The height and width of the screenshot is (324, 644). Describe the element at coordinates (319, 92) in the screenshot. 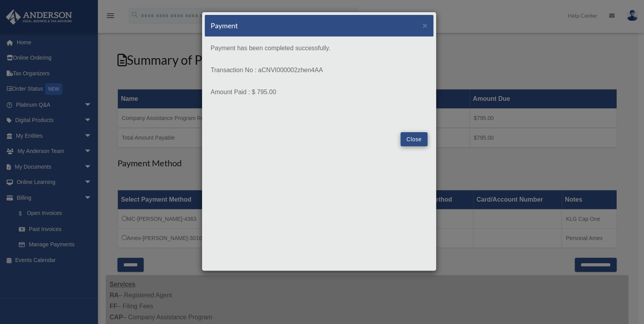

I see `p: Amount Paid : $ 795.00` at that location.